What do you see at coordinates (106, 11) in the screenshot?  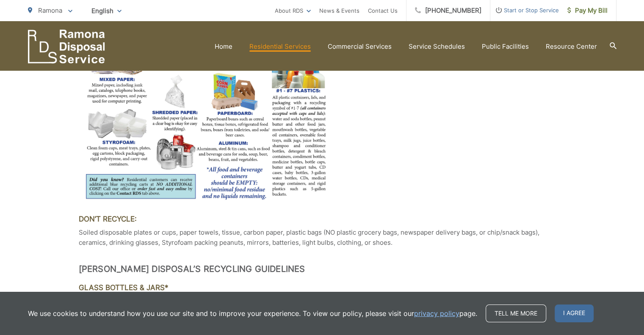 I see `span: English` at bounding box center [106, 11].